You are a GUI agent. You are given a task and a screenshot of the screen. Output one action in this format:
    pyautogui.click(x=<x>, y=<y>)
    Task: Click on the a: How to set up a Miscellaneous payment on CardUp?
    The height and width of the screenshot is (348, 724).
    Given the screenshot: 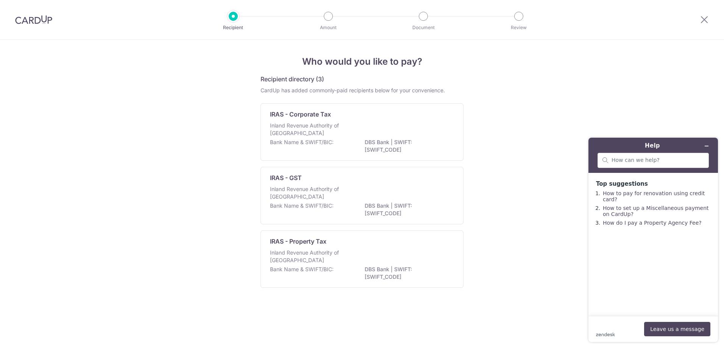 What is the action you would take?
    pyautogui.click(x=73, y=79)
    